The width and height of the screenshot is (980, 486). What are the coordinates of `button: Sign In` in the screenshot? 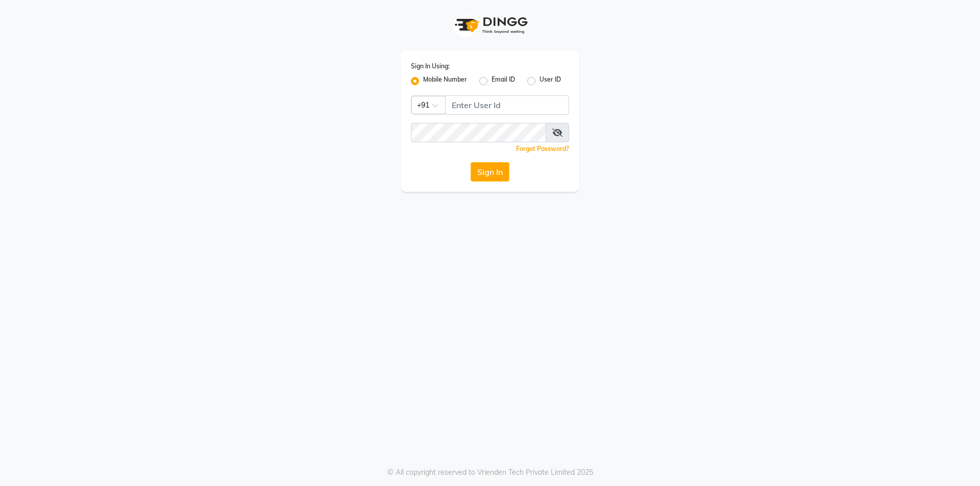 It's located at (490, 172).